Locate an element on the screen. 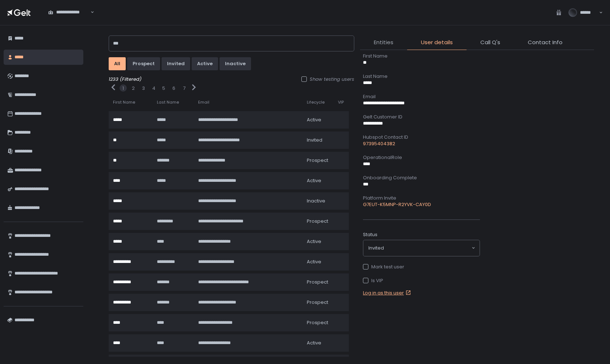 This screenshot has width=610, height=364. button: 5 is located at coordinates (163, 88).